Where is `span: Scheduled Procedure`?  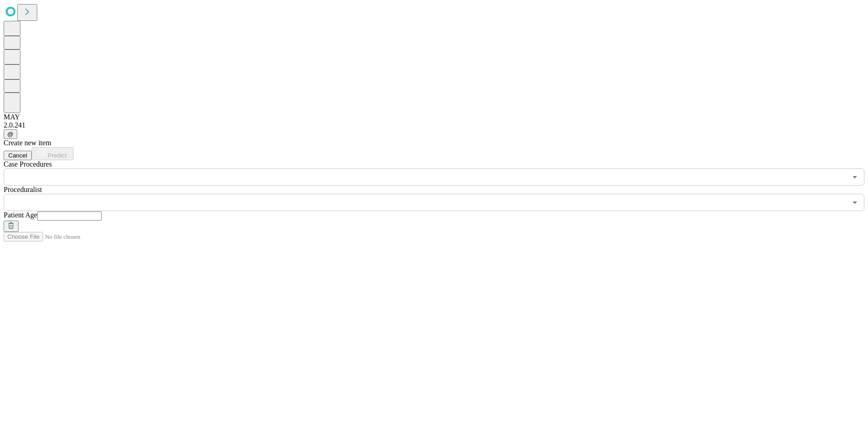
span: Scheduled Procedure is located at coordinates (28, 164).